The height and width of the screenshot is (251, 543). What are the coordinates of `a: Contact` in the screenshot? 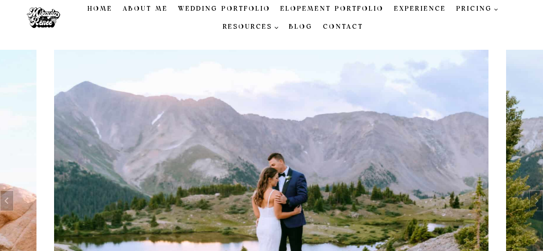 It's located at (343, 27).